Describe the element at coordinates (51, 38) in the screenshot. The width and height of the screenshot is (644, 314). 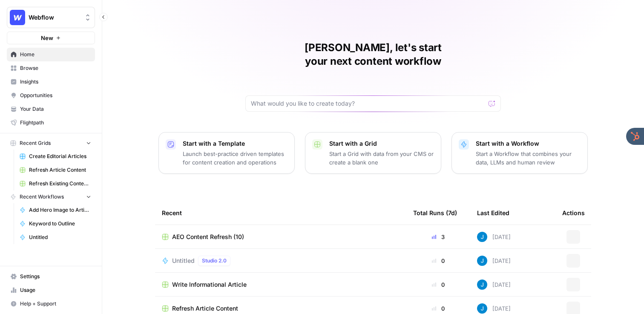
I see `button: New` at that location.